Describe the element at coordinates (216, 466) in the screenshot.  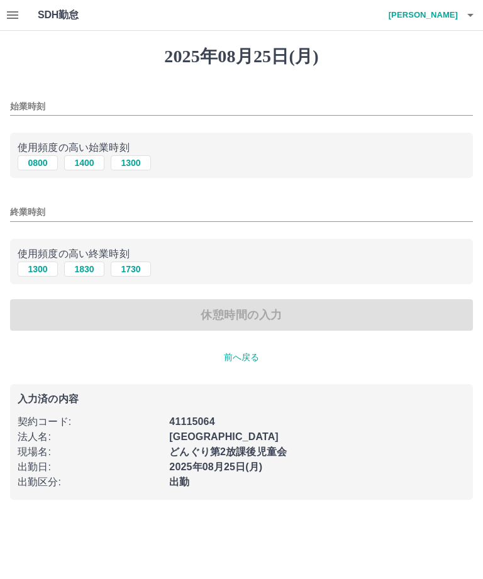
I see `b: 2025年08月25日(月)` at that location.